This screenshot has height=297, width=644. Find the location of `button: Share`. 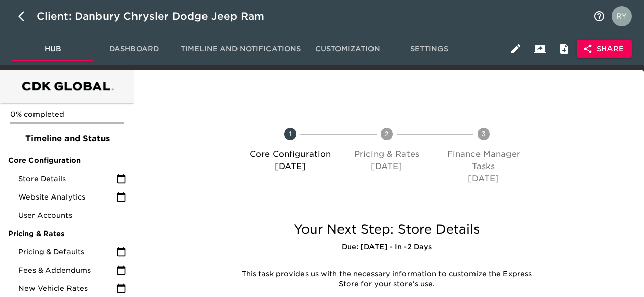

button: Share is located at coordinates (604, 49).